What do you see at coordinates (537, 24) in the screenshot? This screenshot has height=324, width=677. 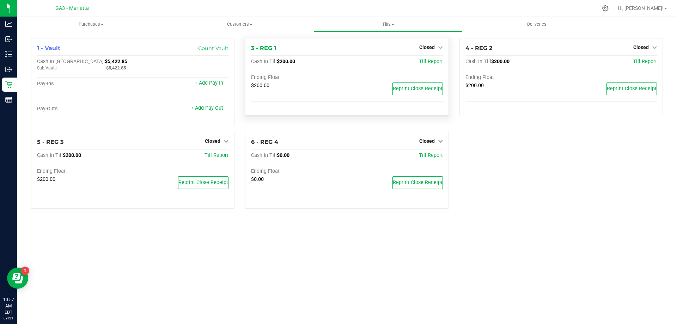 I see `a: Deliveries` at bounding box center [537, 24].